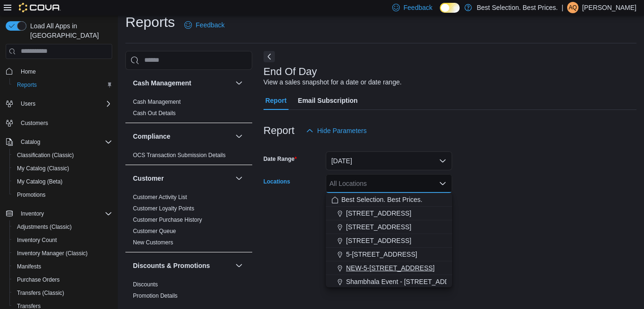 The height and width of the screenshot is (309, 644). Describe the element at coordinates (342, 131) in the screenshot. I see `span: Hide Parameters` at that location.